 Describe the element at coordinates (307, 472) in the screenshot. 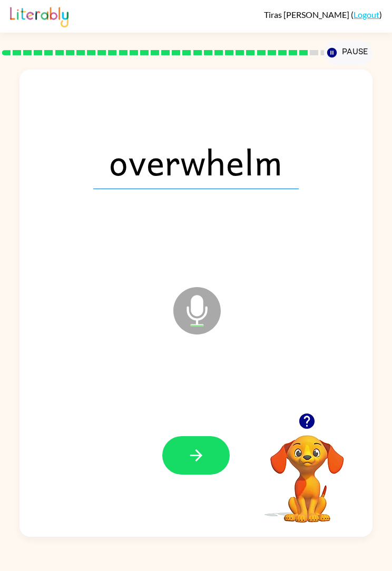

I see `video: Your browser must support playing .mp4 files to use Literably. Please try using another browser.` at that location.